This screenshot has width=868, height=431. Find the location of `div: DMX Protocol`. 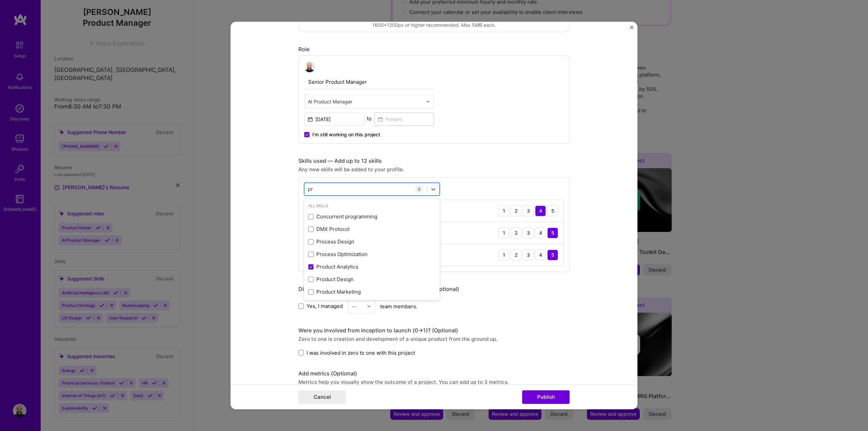

div: DMX Protocol is located at coordinates (372, 229).